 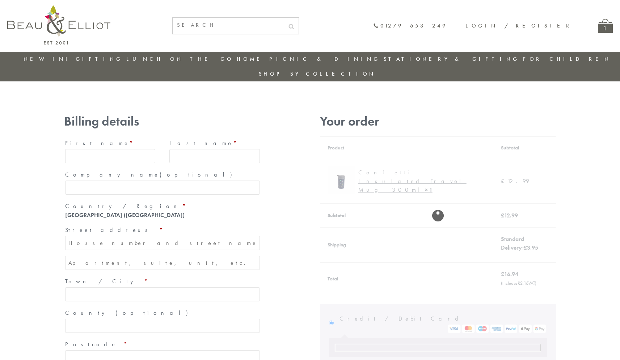 What do you see at coordinates (162, 230) in the screenshot?
I see `label: Street address` at bounding box center [162, 230].